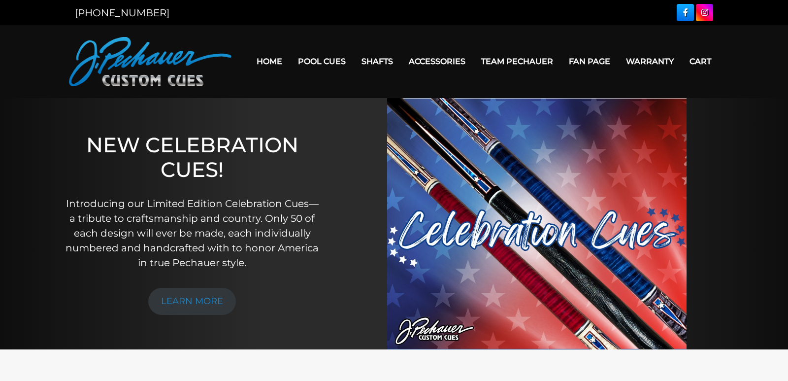 The image size is (788, 381). What do you see at coordinates (322, 61) in the screenshot?
I see `a: Pool Cues` at bounding box center [322, 61].